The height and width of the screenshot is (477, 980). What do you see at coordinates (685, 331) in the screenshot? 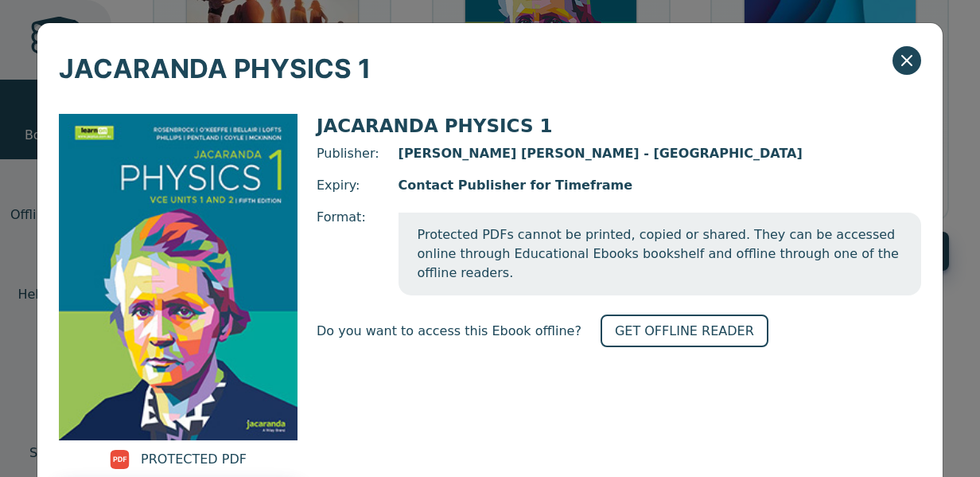
I see `a: GET OFFLINE READER` at bounding box center [685, 331].